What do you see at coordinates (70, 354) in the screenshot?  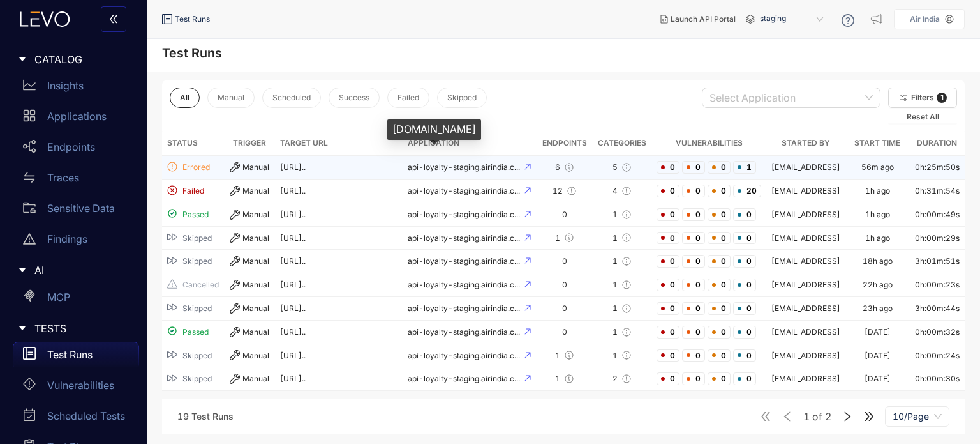 I see `p: Test Runs` at bounding box center [70, 354].